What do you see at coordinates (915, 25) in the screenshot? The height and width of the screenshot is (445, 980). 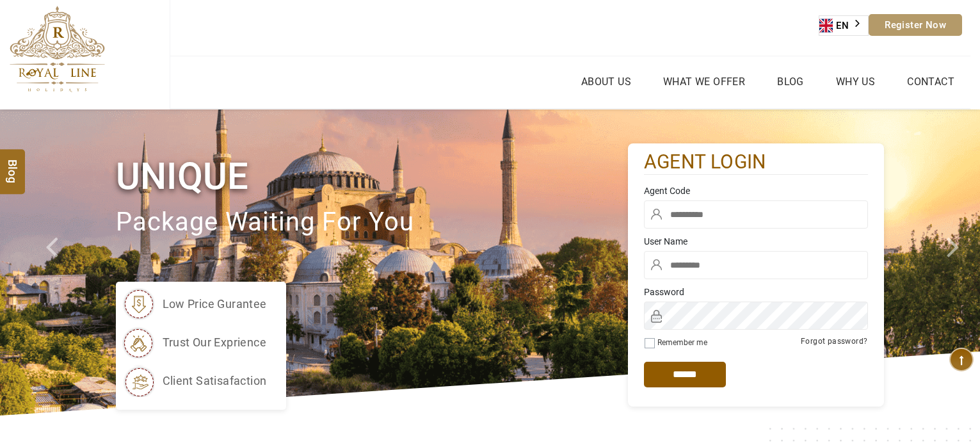 I see `a: Register Now` at bounding box center [915, 25].